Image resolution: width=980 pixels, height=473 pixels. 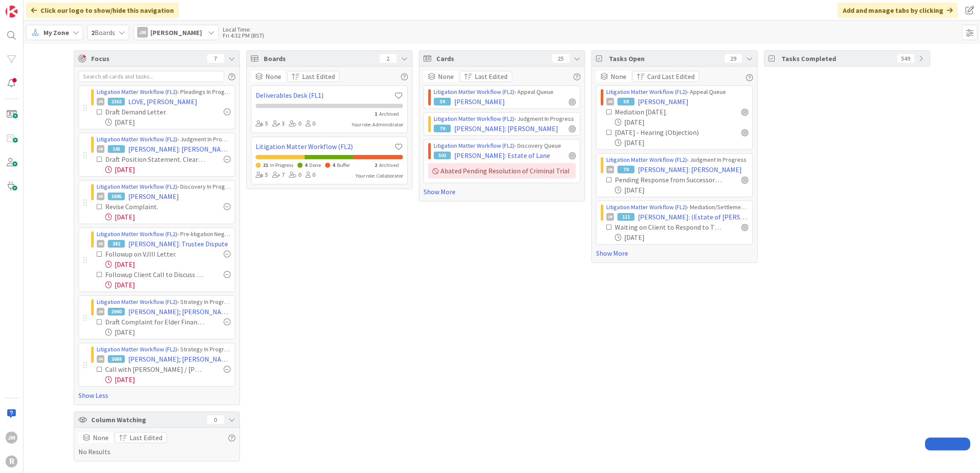 I want to click on div: › Pleadings In Progress, so click(x=163, y=92).